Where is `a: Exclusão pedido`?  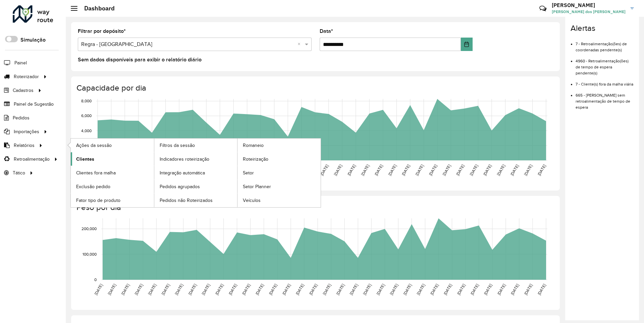 a: Exclusão pedido is located at coordinates (112, 187).